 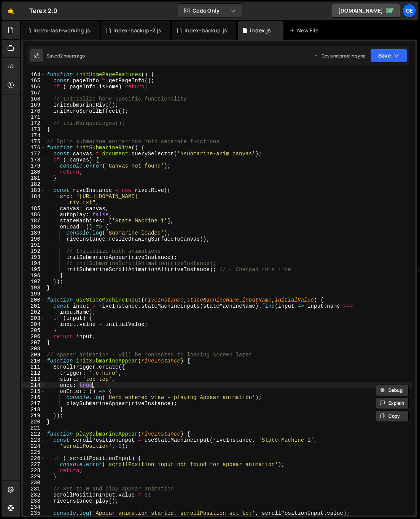 What do you see at coordinates (34, 214) in the screenshot?
I see `div: 186` at bounding box center [34, 214].